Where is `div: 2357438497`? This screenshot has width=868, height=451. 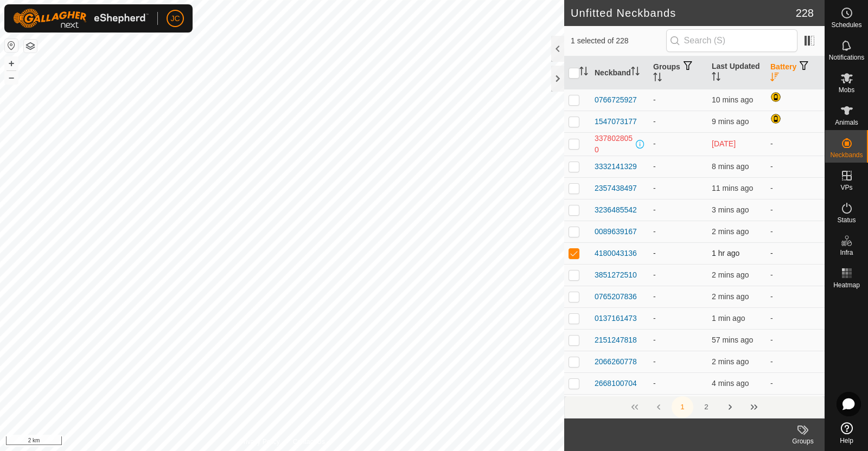 div: 2357438497 is located at coordinates (615, 188).